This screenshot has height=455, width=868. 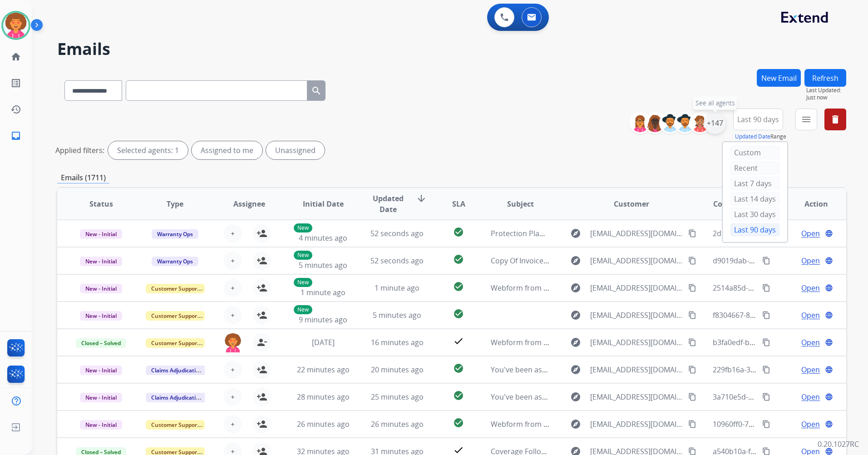 What do you see at coordinates (782, 288) in the screenshot?
I see `span: 2514a85d-3414-4d1d-81c9-6d8186fd0fa6` at bounding box center [782, 288].